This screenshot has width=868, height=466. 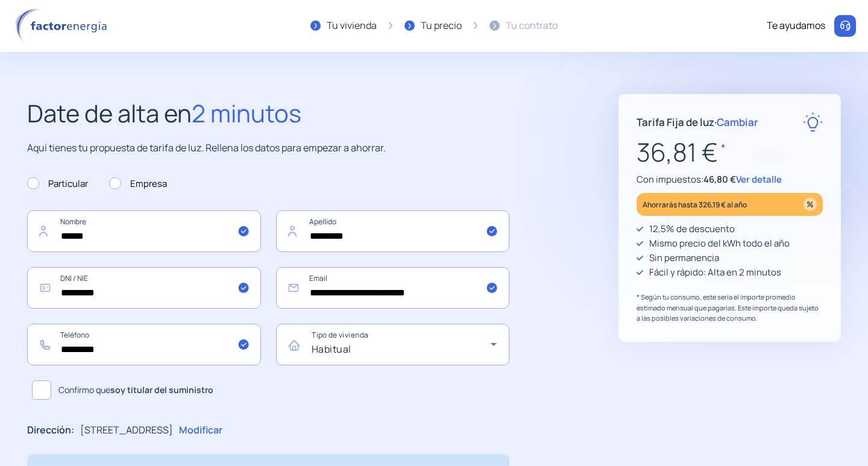 What do you see at coordinates (268, 149) in the screenshot?
I see `p: Aquí tienes tu propuesta de tarifa de luz. Rellena los datos para empezar a ahorrar.` at bounding box center [268, 149].